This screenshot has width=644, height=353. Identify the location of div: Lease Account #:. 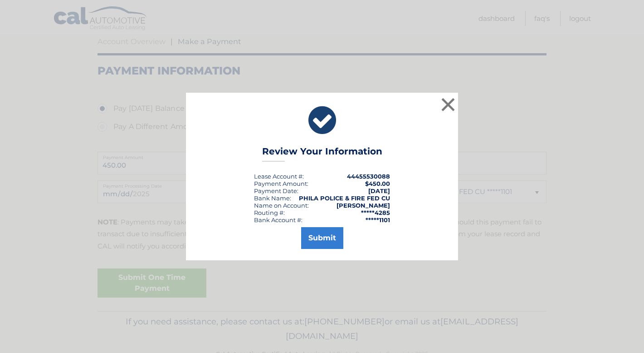
(279, 176).